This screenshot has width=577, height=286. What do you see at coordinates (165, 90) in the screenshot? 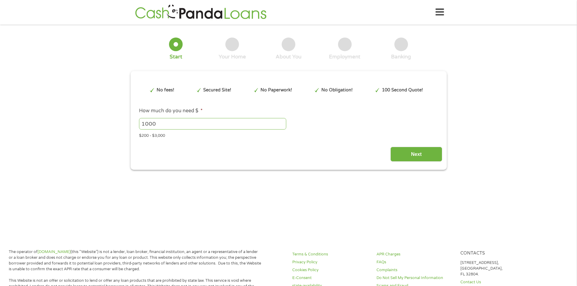
I see `p: No fees!` at bounding box center [165, 90].